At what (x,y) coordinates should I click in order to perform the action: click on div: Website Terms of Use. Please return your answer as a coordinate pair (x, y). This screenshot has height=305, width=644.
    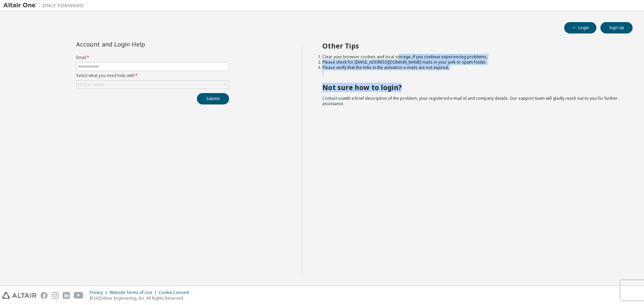
    Looking at the image, I should click on (134, 293).